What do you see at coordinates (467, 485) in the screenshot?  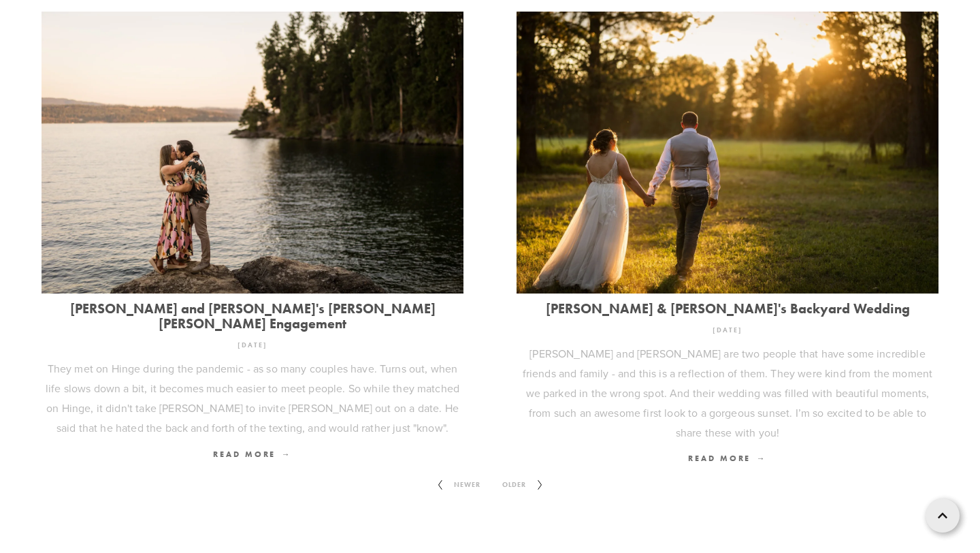 I see `span: Newer` at bounding box center [467, 485].